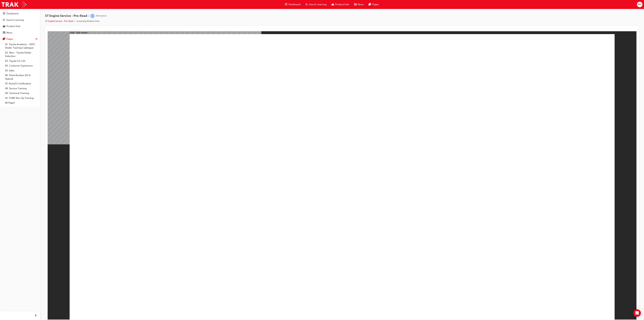 The image size is (644, 320). What do you see at coordinates (59, 21) in the screenshot?
I see `a: ST Engine Service - Pre-Read` at bounding box center [59, 21].